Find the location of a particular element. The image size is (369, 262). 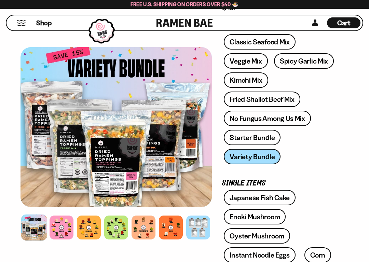

a: Enoki Mushroom is located at coordinates (254, 217).